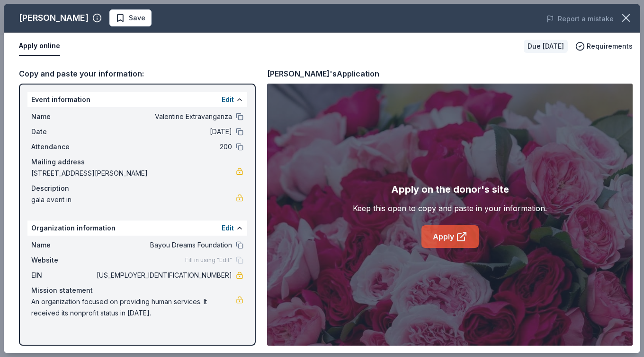  Describe the element at coordinates (138, 100) in the screenshot. I see `div: Event information` at that location.